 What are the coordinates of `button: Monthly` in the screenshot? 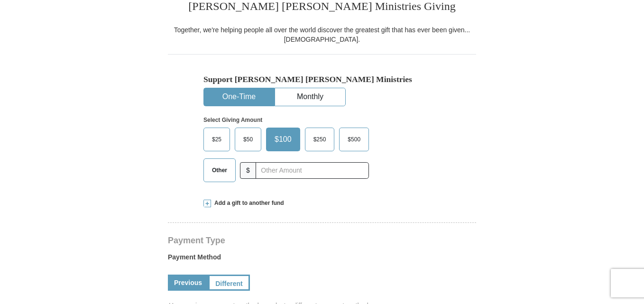 It's located at (310, 97).